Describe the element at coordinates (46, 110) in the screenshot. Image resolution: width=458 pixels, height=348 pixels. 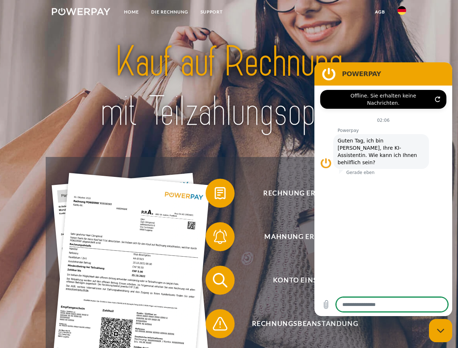
I see `p: Gerade eben` at that location.